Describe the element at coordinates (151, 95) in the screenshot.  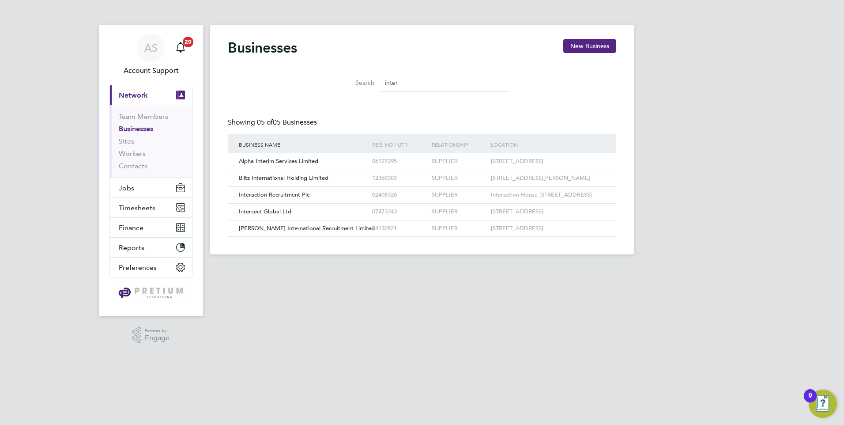
I see `button: Network` at that location.